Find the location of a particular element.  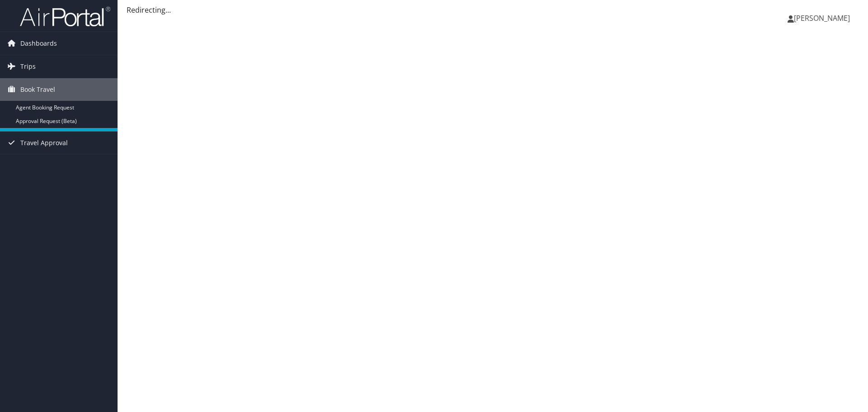

span: Book Travel is located at coordinates (37, 89).